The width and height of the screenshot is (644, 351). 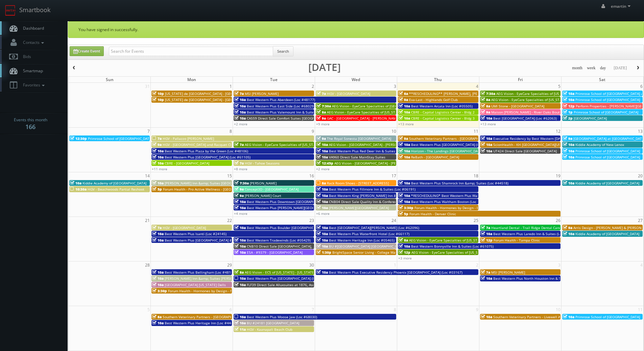 What do you see at coordinates (433, 100) in the screenshot?
I see `span: Eva-Last - Highlands Golf Club` at bounding box center [433, 100].